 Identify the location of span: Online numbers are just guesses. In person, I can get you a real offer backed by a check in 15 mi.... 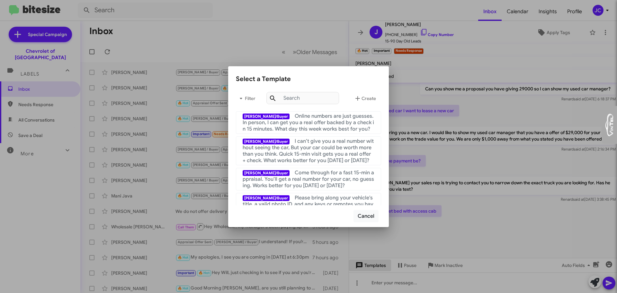
(308, 122).